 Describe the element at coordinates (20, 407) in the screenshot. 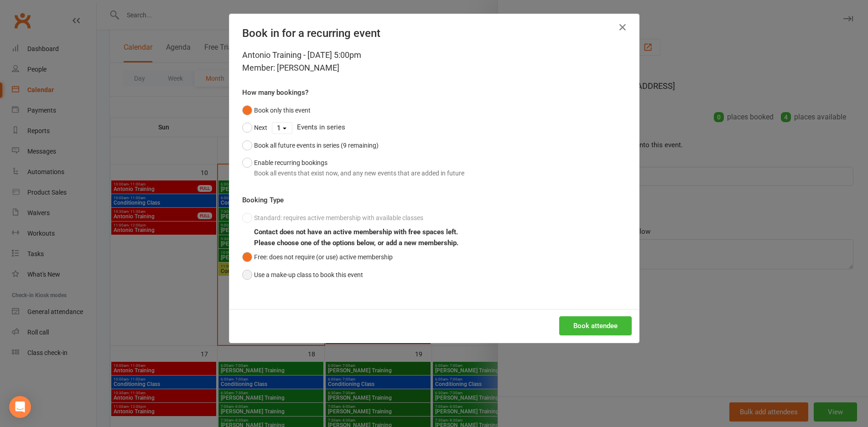

I see `div: Open Intercom Messenger` at that location.